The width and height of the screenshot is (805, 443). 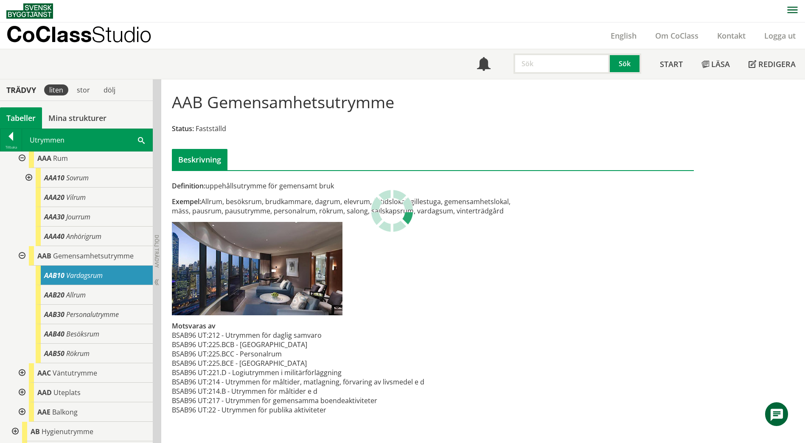 I want to click on span: Motsvaras av, so click(x=194, y=326).